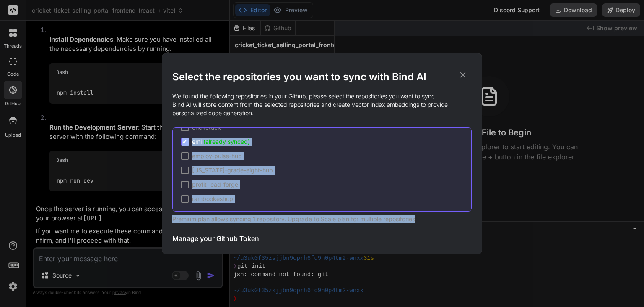 The image size is (644, 307). Describe the element at coordinates (221, 142) in the screenshot. I see `span: emi` at that location.